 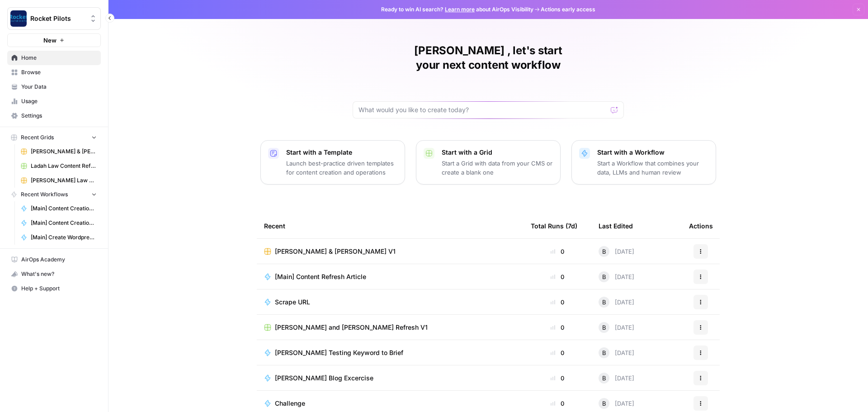 I want to click on button: Recent Grids, so click(x=54, y=138).